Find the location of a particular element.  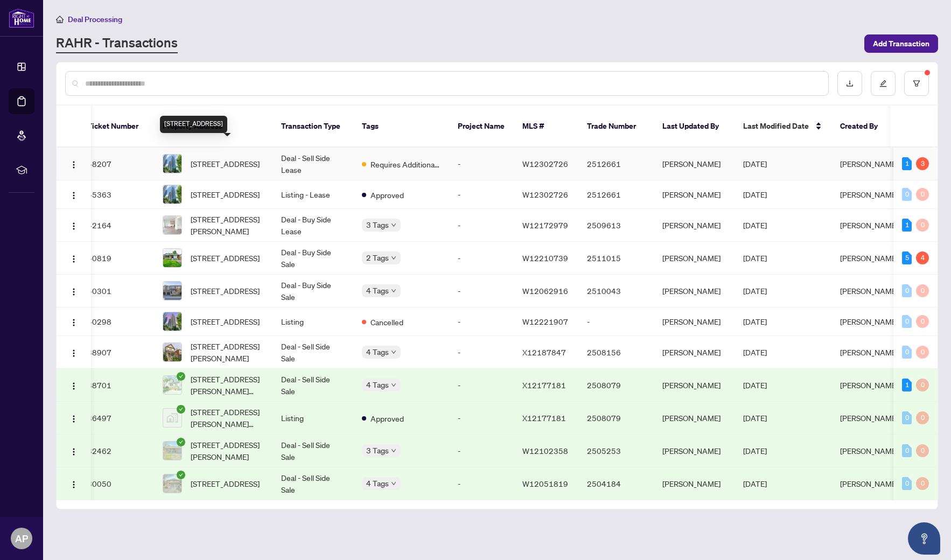

td: 2512661 is located at coordinates (616, 194).